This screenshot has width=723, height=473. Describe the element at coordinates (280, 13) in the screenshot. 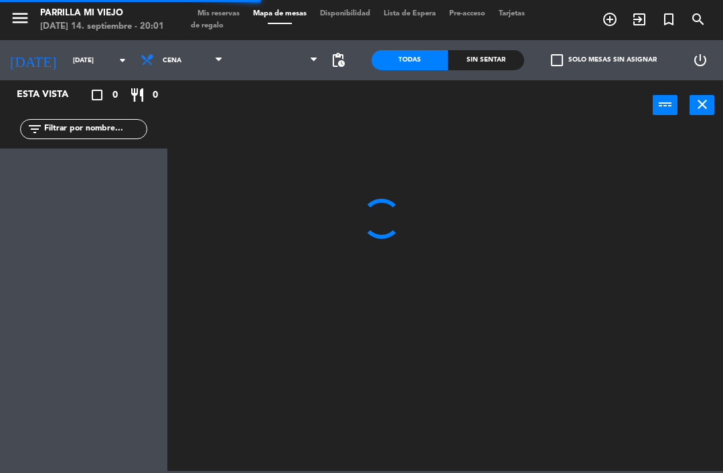

I see `span: Mapa de mesas` at that location.